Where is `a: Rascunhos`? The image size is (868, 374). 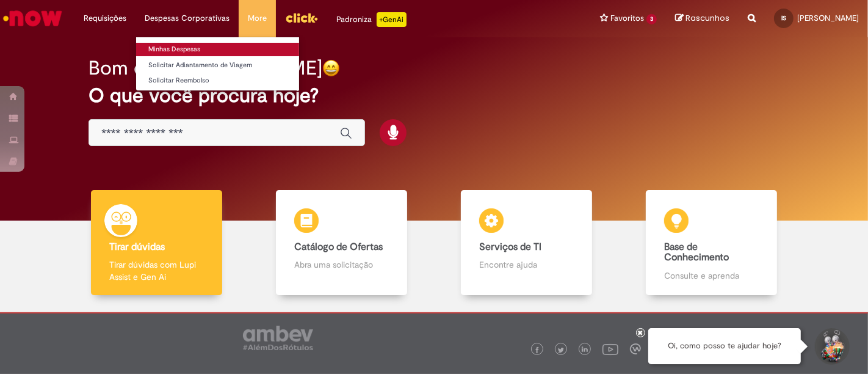
a: Rascunhos is located at coordinates (702, 18).